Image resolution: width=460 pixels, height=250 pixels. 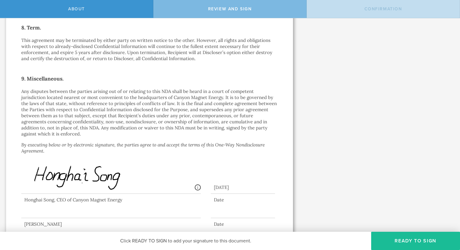 What do you see at coordinates (85, 179) in the screenshot?
I see `img: 5zFHn0kuGAIhMJlAlKHJyHJCCIRACIRACIRACIRACITANRCIMnQNdzFrCIEQCIEQCIEQCIEQCIEQmEwgytBkZDkhBEIgBEIgB...` at bounding box center [85, 179].